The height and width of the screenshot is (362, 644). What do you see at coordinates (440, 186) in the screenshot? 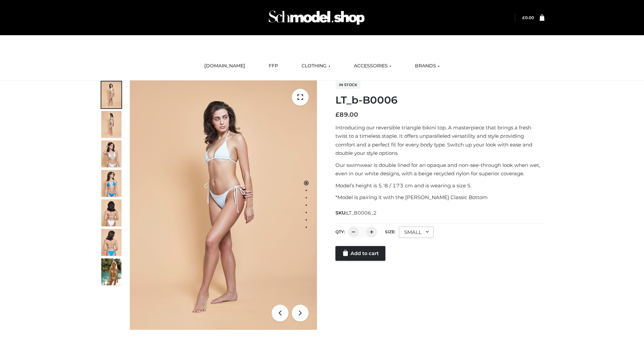
I see `p: Model’s height is 5 ‘8 / 173 cm and is wearing a size S.` at bounding box center [440, 186].